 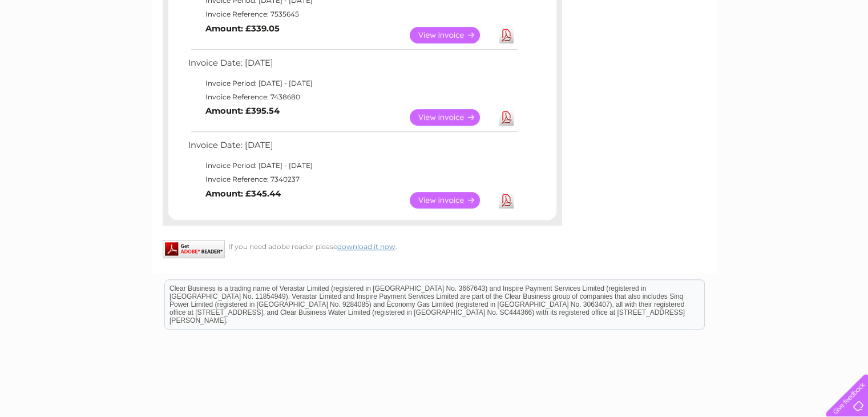 What do you see at coordinates (59, 47) in the screenshot?
I see `img: logo.png` at bounding box center [59, 47].